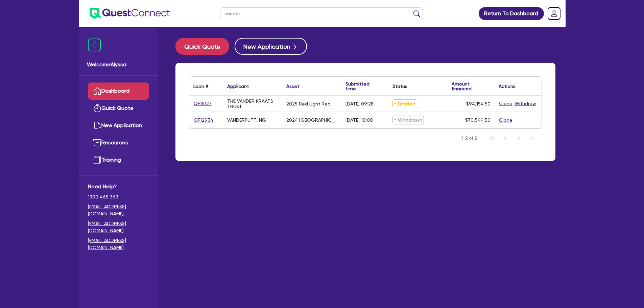 The image size is (644, 308). What do you see at coordinates (511, 14) in the screenshot?
I see `a: Return To Dashboard` at bounding box center [511, 14].